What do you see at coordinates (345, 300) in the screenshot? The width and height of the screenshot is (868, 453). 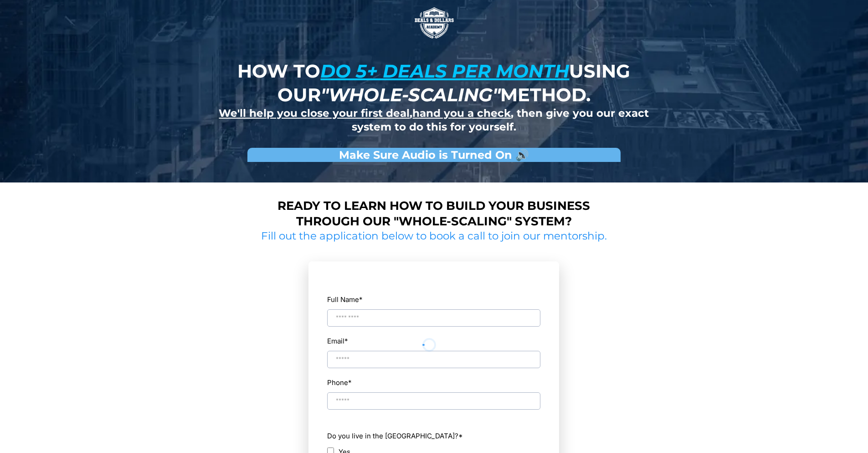 I see `label: Full Name` at bounding box center [345, 300].